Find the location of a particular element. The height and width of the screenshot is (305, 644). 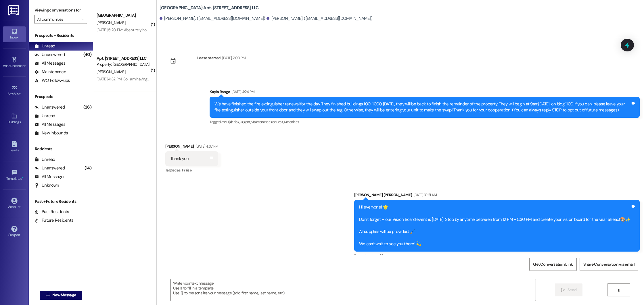

a: Buildings is located at coordinates (14, 119).